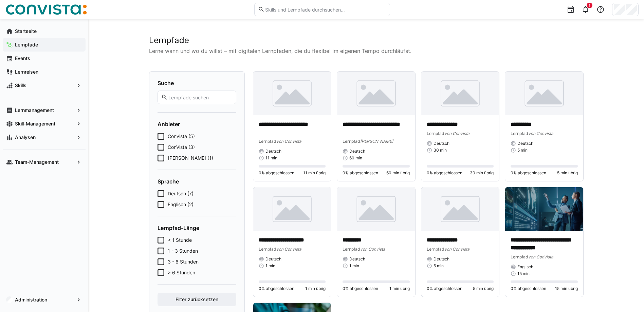 This screenshot has height=312, width=644. Describe the element at coordinates (182, 147) in the screenshot. I see `span: ConVista (3)` at that location.